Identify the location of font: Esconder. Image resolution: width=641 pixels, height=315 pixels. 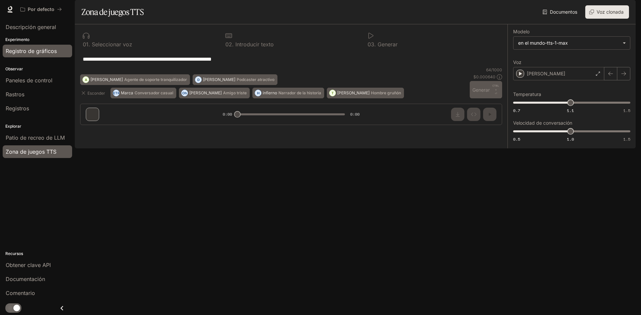
(96, 93).